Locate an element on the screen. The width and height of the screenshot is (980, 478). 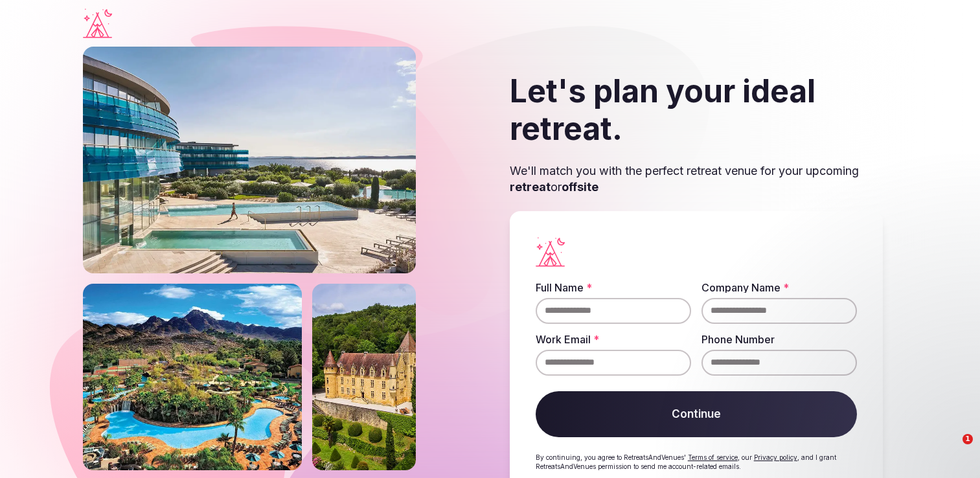
img: Phoenix river ranch resort is located at coordinates (192, 377).